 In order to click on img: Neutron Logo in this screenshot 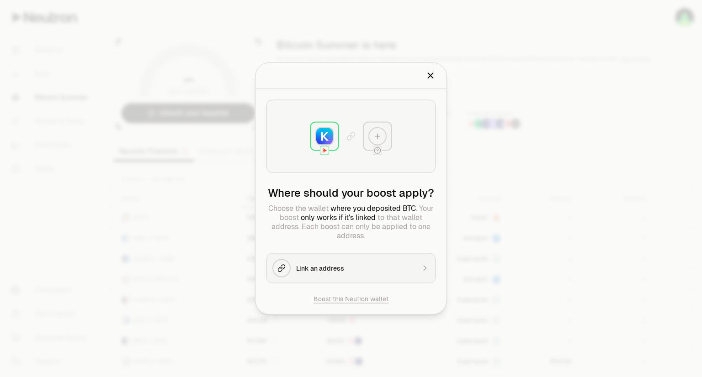, I will do `click(324, 151)`.